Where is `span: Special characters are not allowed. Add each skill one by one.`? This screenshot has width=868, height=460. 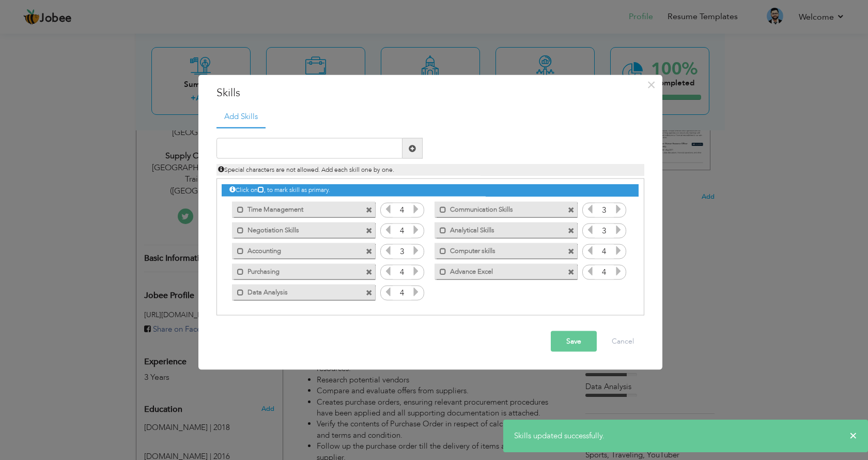
span: Special characters are not allowed. Add each skill one by one. is located at coordinates (306, 170).